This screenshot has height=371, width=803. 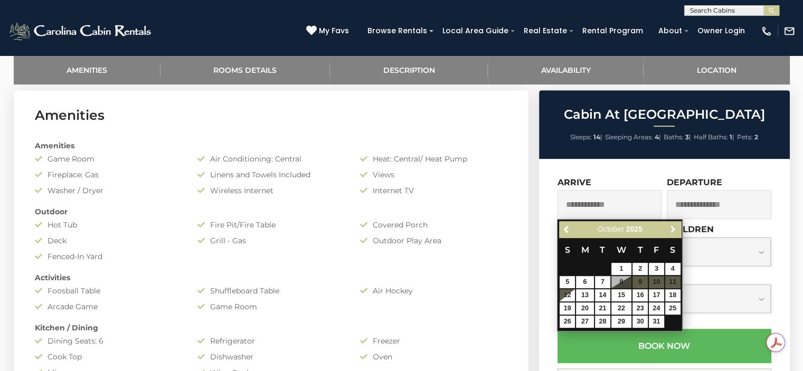 What do you see at coordinates (567, 229) in the screenshot?
I see `a: Previous` at bounding box center [567, 229].